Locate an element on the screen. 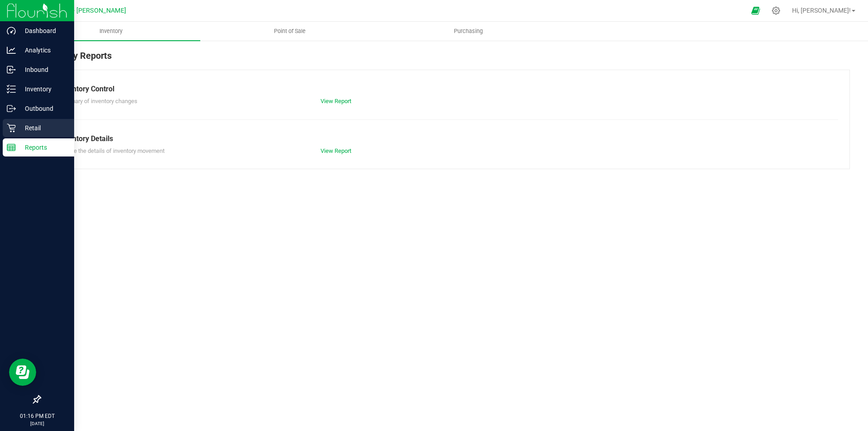 The image size is (868, 431). inline-svg: Dashboard is located at coordinates (11, 31).